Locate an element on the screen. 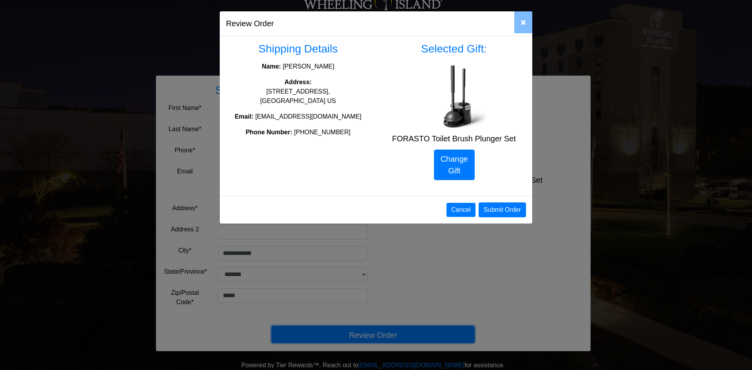 This screenshot has height=370, width=752. button: Submit Order is located at coordinates (502, 210).